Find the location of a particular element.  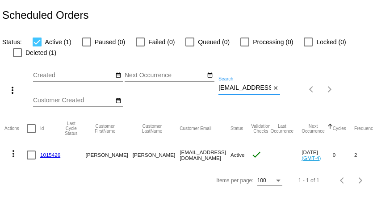

input: Customer Created is located at coordinates (73, 100).